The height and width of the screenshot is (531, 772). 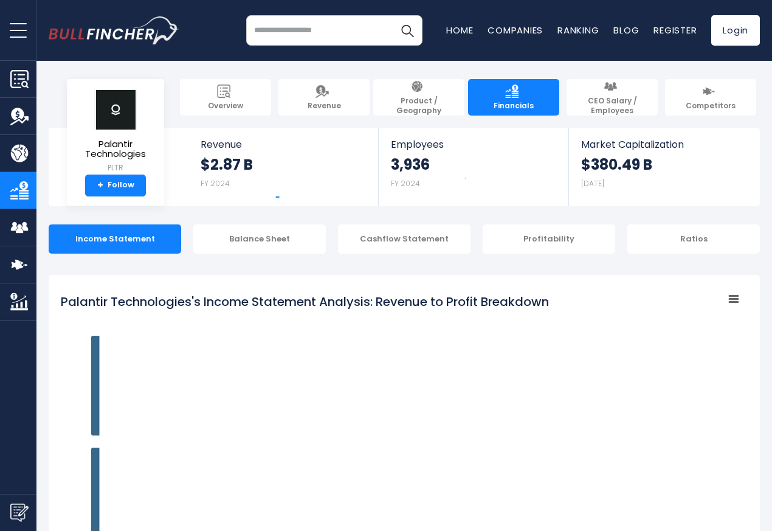 What do you see at coordinates (419, 97) in the screenshot?
I see `a: Product / Geography` at bounding box center [419, 97].